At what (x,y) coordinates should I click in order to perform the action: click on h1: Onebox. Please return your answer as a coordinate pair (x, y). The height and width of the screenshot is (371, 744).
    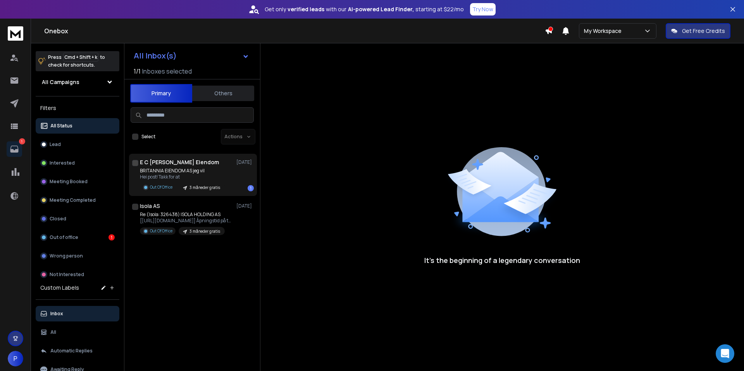
    Looking at the image, I should click on (294, 31).